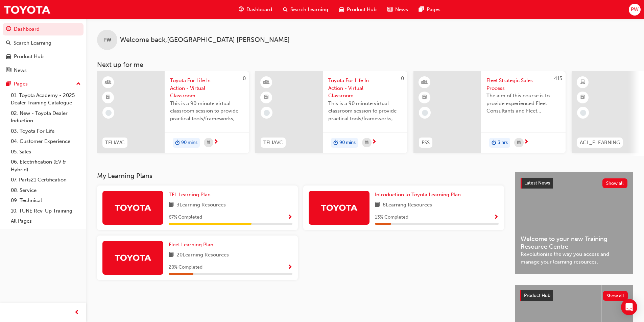 This screenshot has height=322, width=644. Describe the element at coordinates (574, 296) in the screenshot. I see `a: Product HubShow all` at that location.